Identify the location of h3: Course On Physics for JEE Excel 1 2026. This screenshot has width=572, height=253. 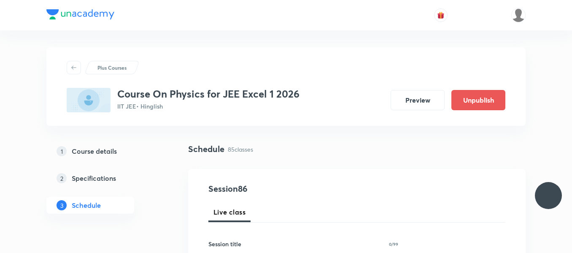
(208, 94).